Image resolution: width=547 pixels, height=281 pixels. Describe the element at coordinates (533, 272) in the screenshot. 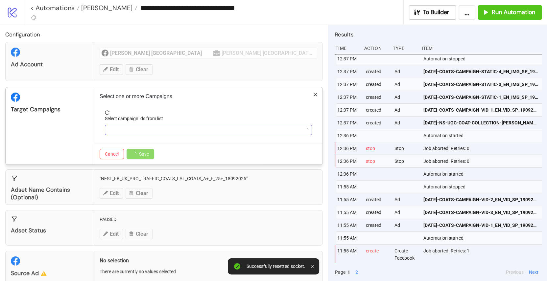

I see `button: Next` at that location.